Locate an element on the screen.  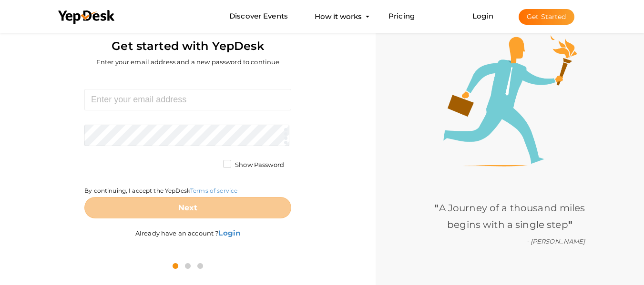
a: Pricing is located at coordinates (401, 16).